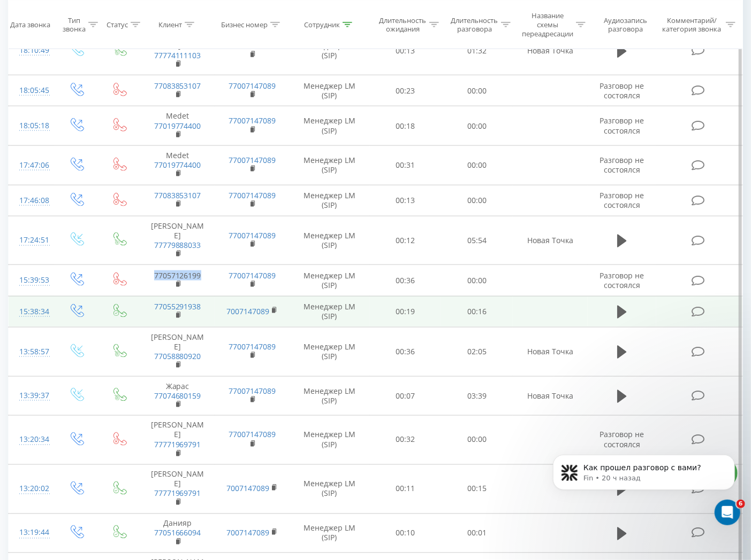 This screenshot has width=751, height=560. What do you see at coordinates (177, 396) in the screenshot?
I see `td: Жарас` at bounding box center [177, 396].